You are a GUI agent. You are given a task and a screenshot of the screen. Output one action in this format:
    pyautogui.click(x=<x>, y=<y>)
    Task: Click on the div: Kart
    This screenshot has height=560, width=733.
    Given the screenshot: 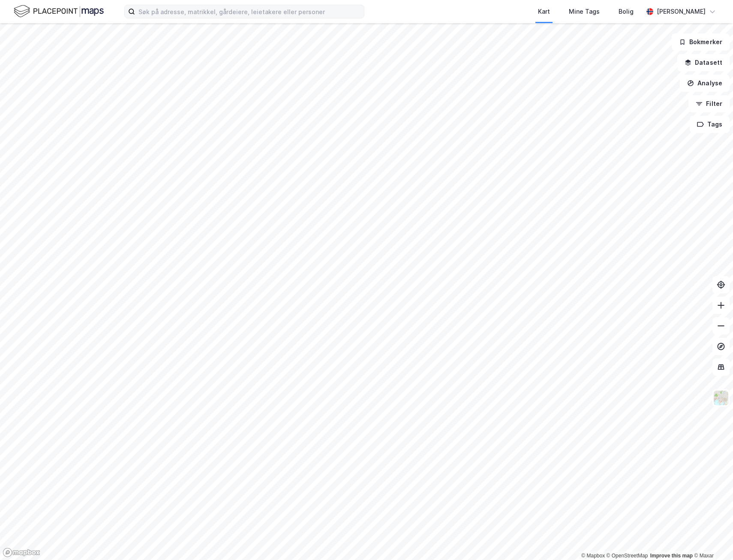 What is the action you would take?
    pyautogui.click(x=544, y=12)
    